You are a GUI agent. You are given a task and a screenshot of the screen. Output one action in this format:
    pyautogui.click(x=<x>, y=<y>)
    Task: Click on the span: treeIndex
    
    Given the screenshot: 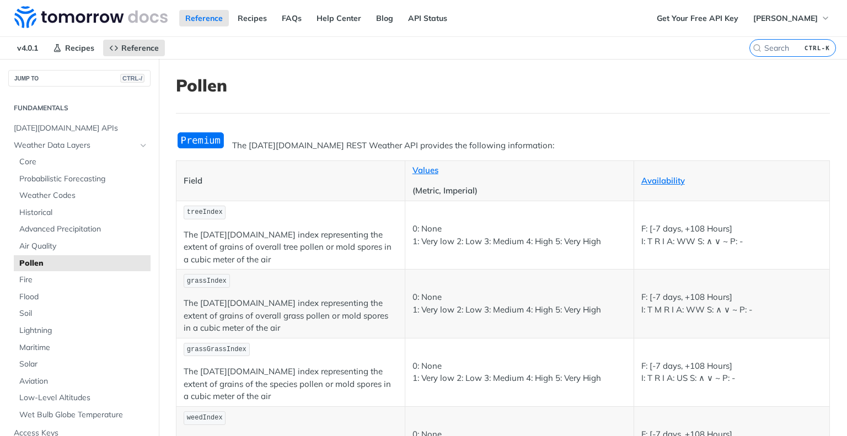 What is the action you would take?
    pyautogui.click(x=204, y=212)
    